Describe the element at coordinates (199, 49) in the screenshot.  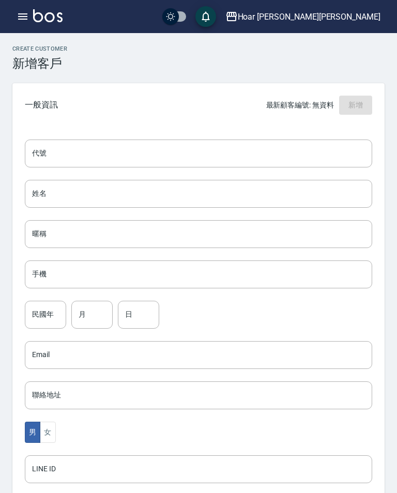
I see `h2: Create Customer` at that location.